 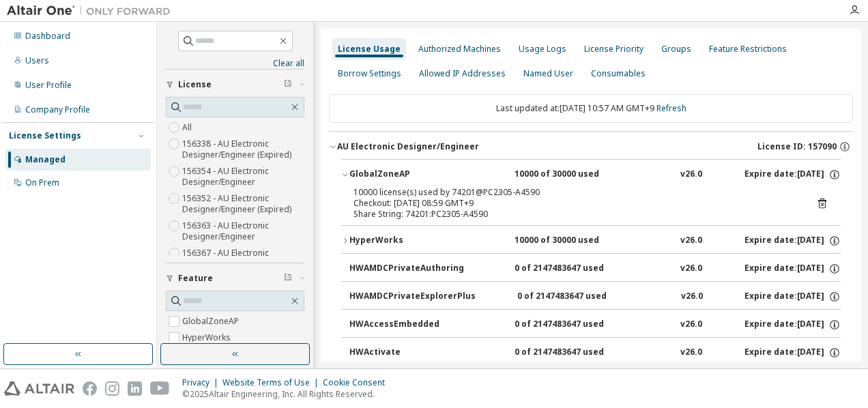 What do you see at coordinates (676, 49) in the screenshot?
I see `div: Groups` at bounding box center [676, 49].